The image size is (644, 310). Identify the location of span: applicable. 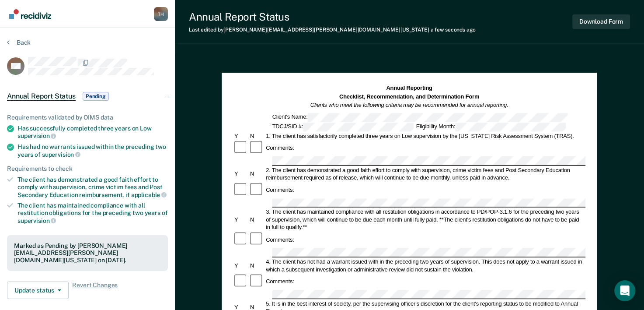
(149, 195).